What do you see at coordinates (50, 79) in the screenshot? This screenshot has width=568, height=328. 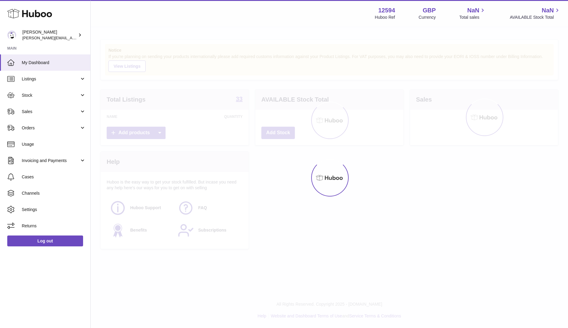 I see `span: Listings` at bounding box center [50, 79].